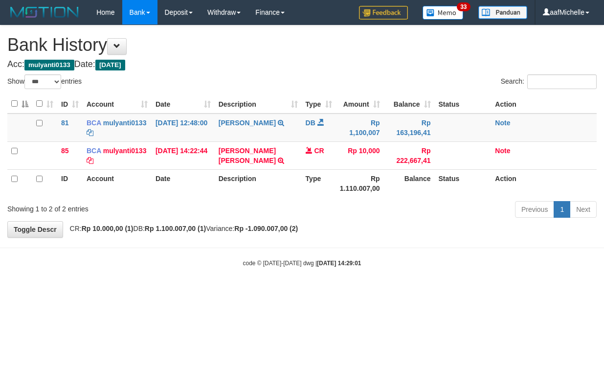  What do you see at coordinates (70, 104) in the screenshot?
I see `th: ID: activate to sort column ascending` at bounding box center [70, 104].